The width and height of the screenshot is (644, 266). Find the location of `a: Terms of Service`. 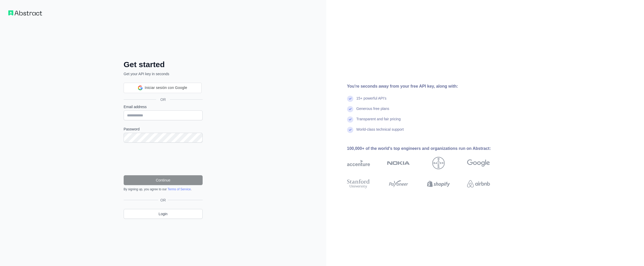

a: Terms of Service is located at coordinates (179, 190).